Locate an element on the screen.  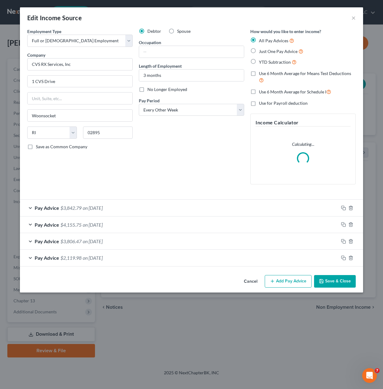
label: Length of Employment is located at coordinates (160, 66).